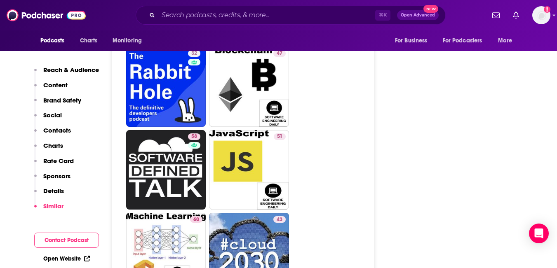 The width and height of the screenshot is (557, 268). What do you see at coordinates (52, 134) in the screenshot?
I see `button: Contacts` at bounding box center [52, 134].